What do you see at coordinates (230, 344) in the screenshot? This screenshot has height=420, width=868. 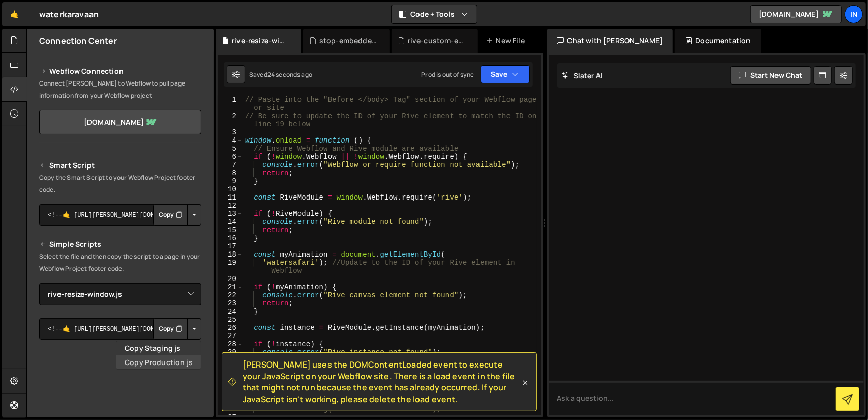 I see `div: 28` at bounding box center [230, 344].